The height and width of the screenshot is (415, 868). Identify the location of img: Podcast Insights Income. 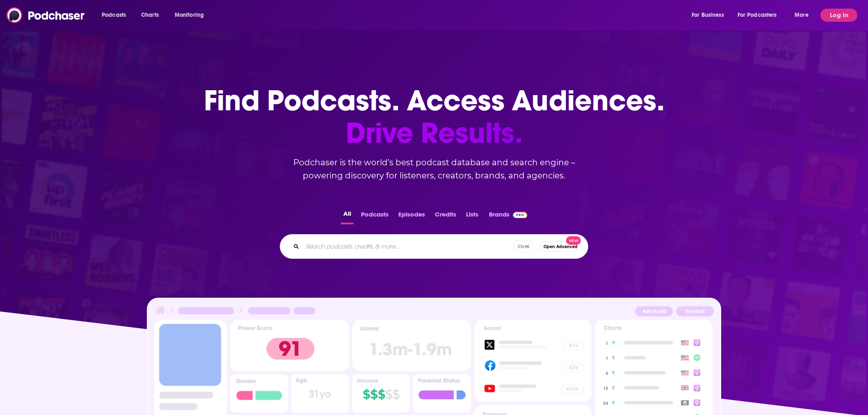
(381, 393).